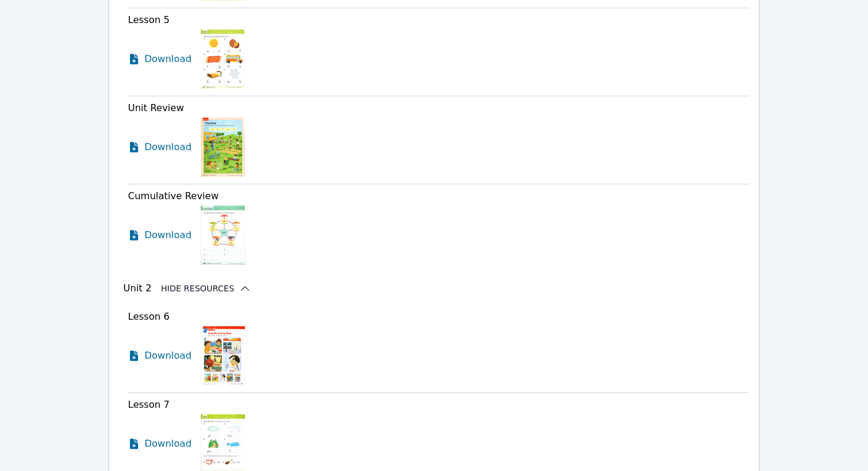 The height and width of the screenshot is (471, 868). Describe the element at coordinates (223, 355) in the screenshot. I see `img: Lesson 6` at that location.